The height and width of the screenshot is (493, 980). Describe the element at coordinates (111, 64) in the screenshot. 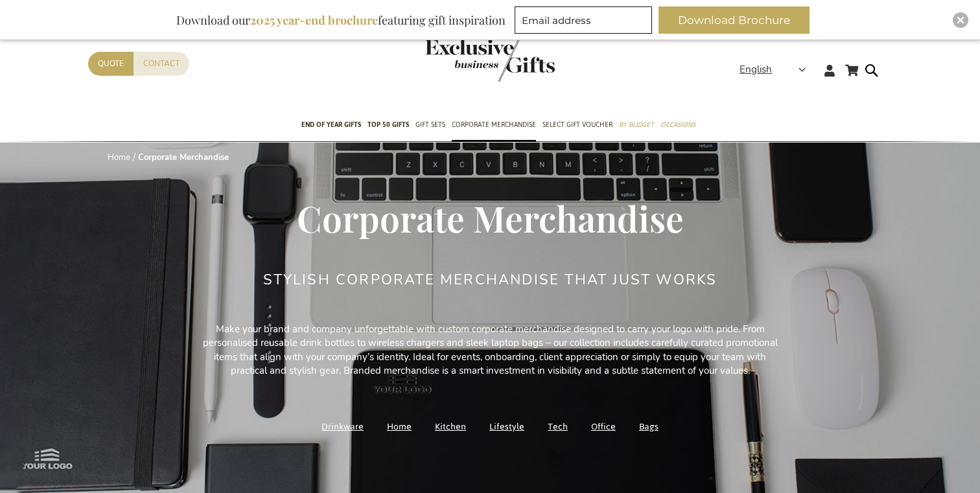

I see `a: Quote` at that location.